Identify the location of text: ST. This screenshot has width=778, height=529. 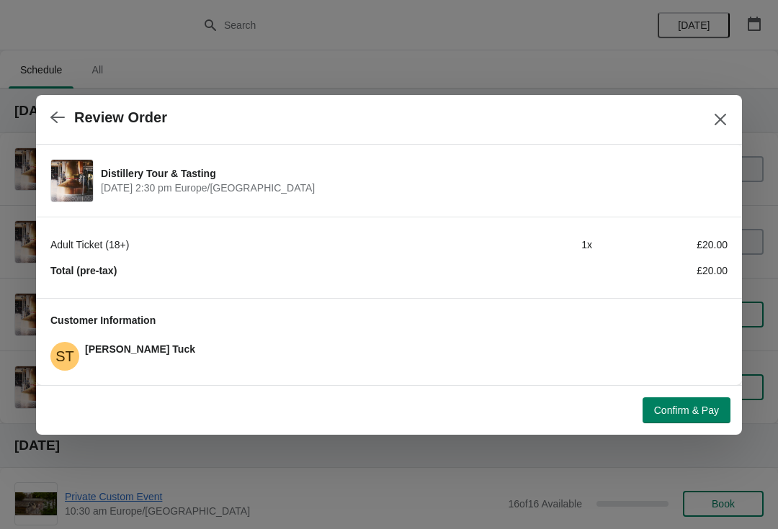
(65, 357).